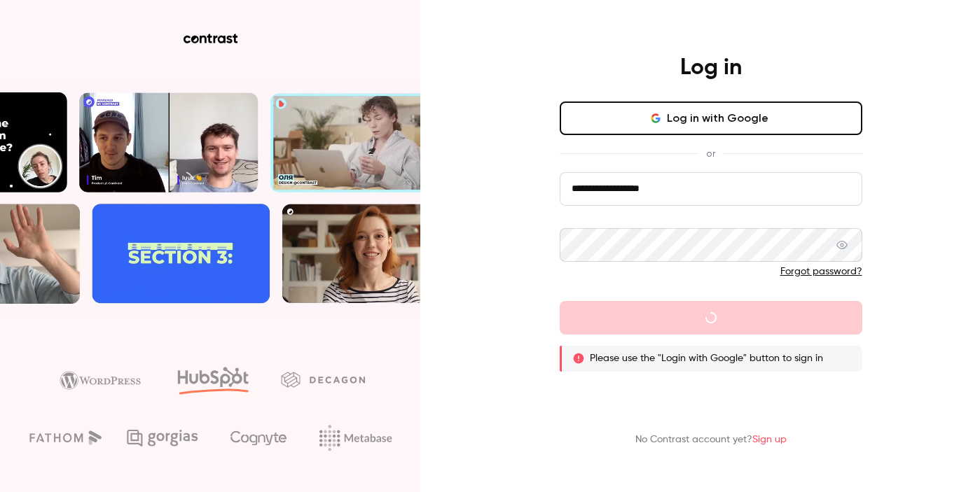 This screenshot has height=492, width=980. Describe the element at coordinates (821, 271) in the screenshot. I see `a: Forgot password?` at that location.